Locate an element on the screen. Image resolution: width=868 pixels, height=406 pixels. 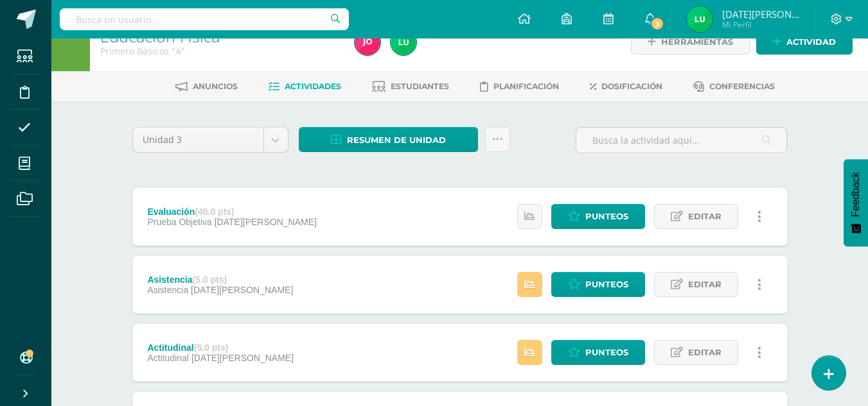
span: Resumen de unidad is located at coordinates (397, 140).